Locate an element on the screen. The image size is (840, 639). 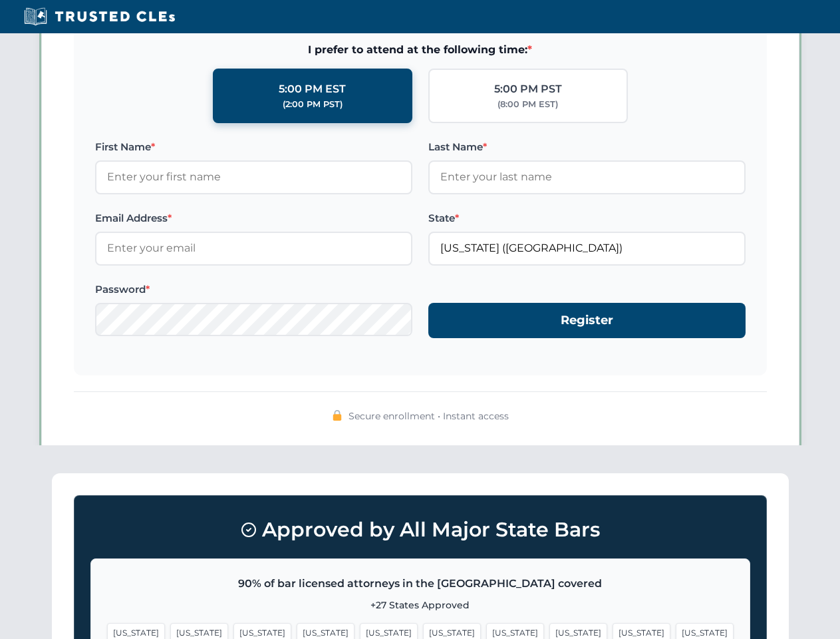
label: First Name is located at coordinates (253, 147).